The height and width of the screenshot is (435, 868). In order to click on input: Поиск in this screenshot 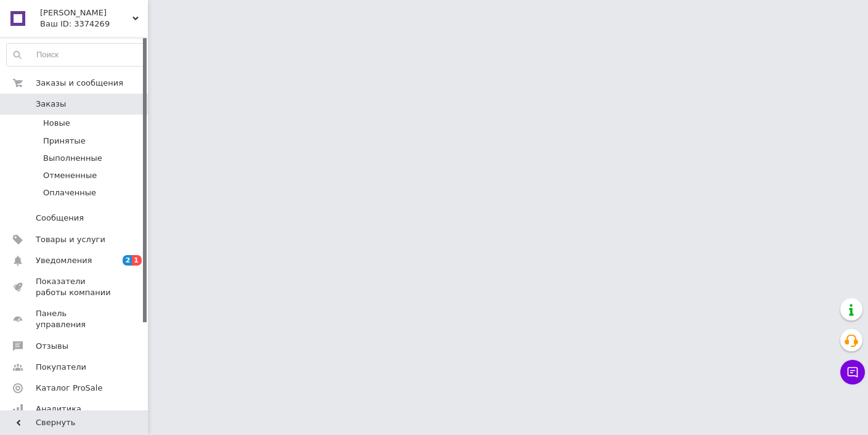, I will do `click(76, 55)`.